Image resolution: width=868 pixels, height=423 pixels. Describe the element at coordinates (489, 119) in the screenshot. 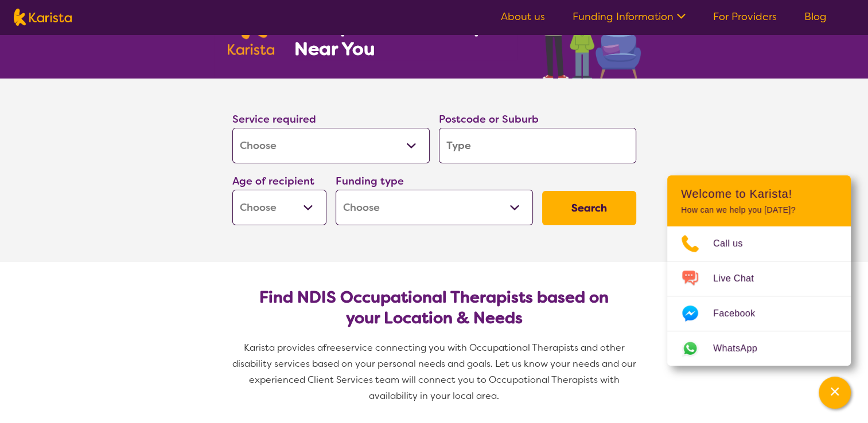

I see `label: Postcode or Suburb` at that location.